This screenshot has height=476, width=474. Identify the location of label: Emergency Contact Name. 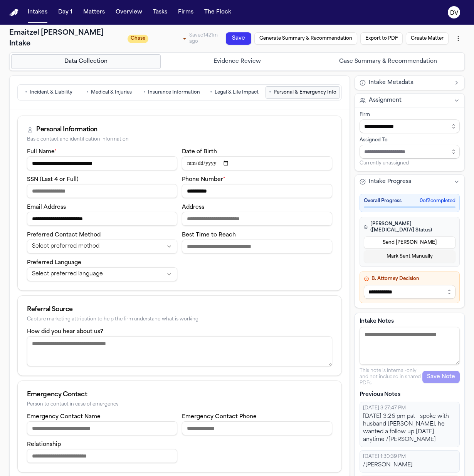
(63, 417).